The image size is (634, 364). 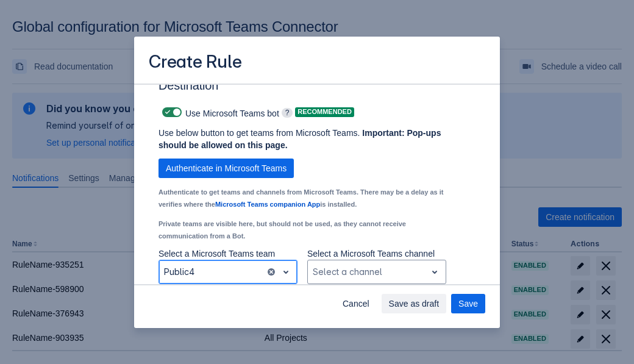 What do you see at coordinates (468, 304) in the screenshot?
I see `span: Save` at bounding box center [468, 304].